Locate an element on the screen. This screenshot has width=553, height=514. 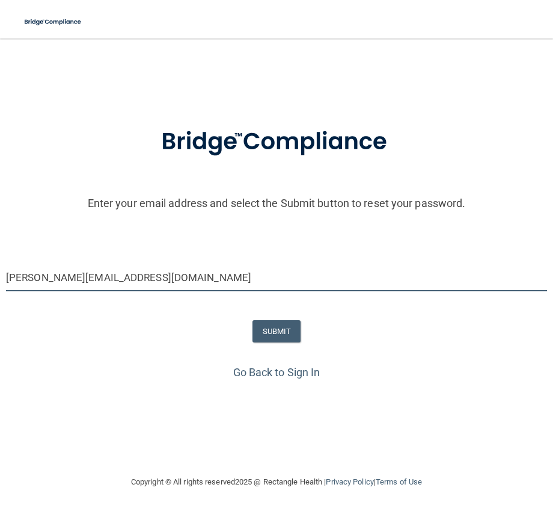
div: Copyright © All rights reserved 2025 @ Rectangle Health | | is located at coordinates (277, 482).